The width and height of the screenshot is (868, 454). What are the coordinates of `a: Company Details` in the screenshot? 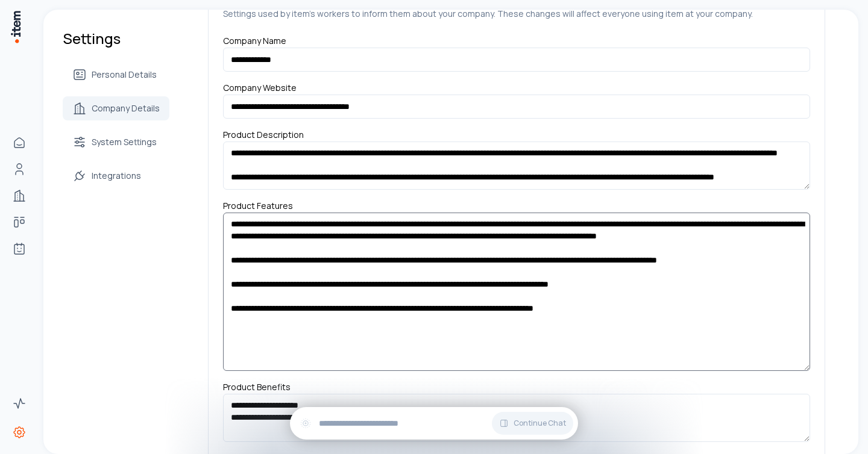 It's located at (116, 108).